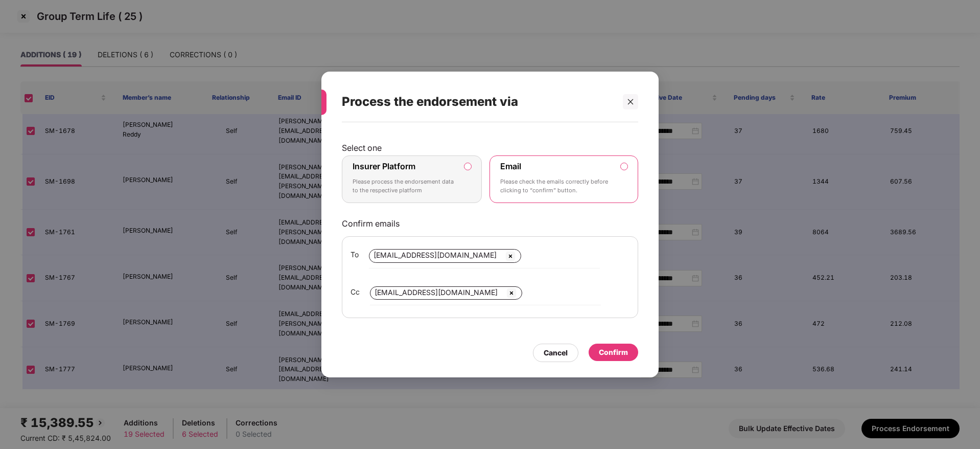 This screenshot has width=980, height=449. What do you see at coordinates (356, 292) in the screenshot?
I see `span: Cc` at bounding box center [356, 292].